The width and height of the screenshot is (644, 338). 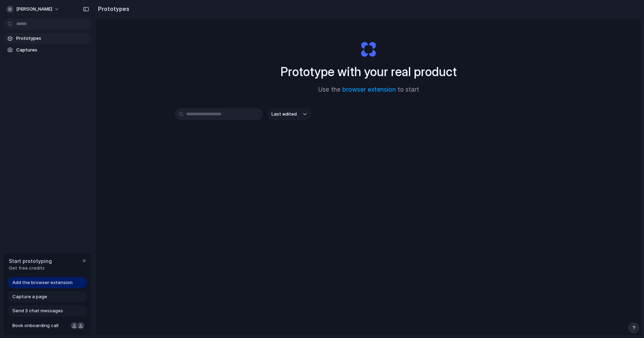 What do you see at coordinates (74, 326) in the screenshot?
I see `div: Nicole Kubica` at bounding box center [74, 326].